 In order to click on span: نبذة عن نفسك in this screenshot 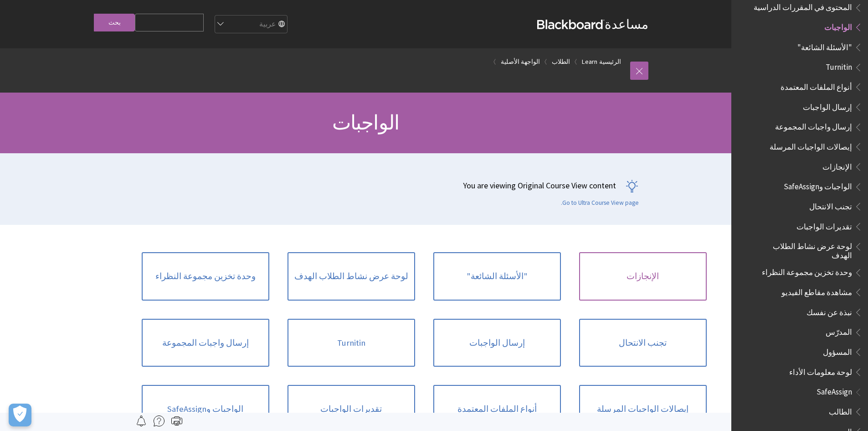, I will do `click(829, 310)`.